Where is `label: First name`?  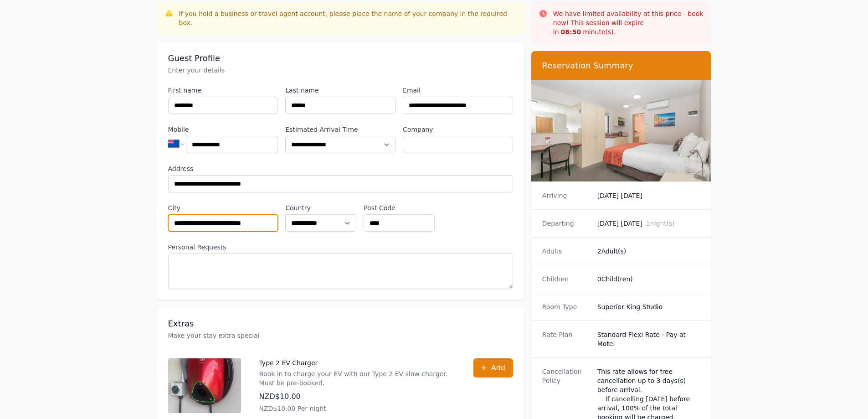
label: First name is located at coordinates (223, 90).